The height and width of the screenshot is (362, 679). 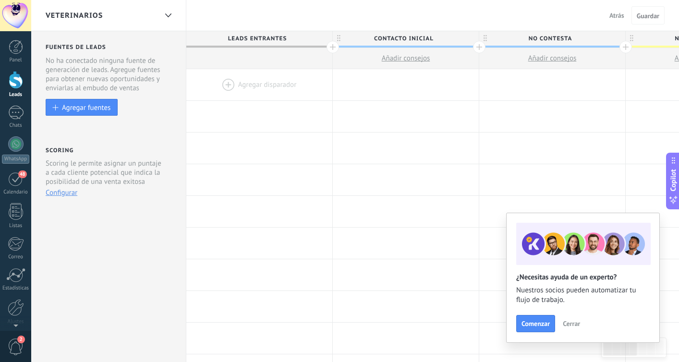 What do you see at coordinates (110, 47) in the screenshot?
I see `h2: Fuentes de leads` at bounding box center [110, 47].